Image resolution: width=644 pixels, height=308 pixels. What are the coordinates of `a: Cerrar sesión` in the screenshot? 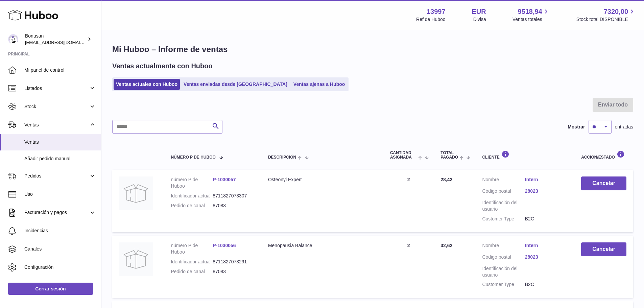 It's located at (50, 289).